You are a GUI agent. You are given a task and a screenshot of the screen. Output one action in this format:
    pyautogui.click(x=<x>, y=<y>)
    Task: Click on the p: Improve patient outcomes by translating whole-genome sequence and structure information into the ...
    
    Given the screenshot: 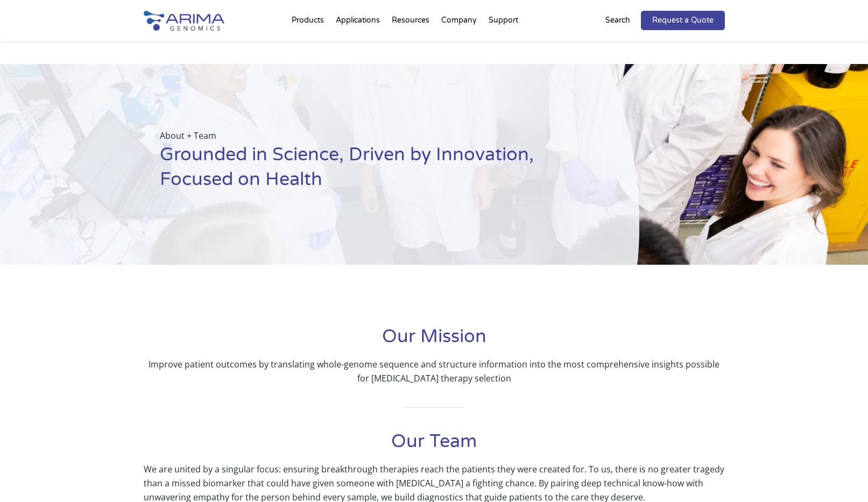 What is the action you would take?
    pyautogui.click(x=434, y=372)
    